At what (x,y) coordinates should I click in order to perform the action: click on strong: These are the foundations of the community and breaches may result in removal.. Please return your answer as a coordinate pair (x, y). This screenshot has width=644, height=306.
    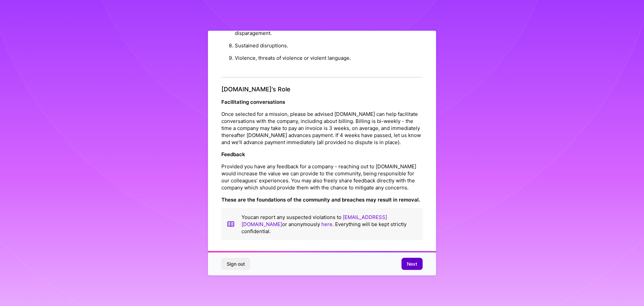
    Looking at the image, I should click on (320, 199).